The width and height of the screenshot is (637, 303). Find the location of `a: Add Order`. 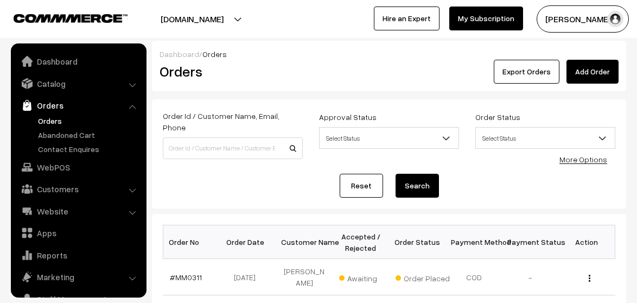

a: Add Order is located at coordinates (592, 72).